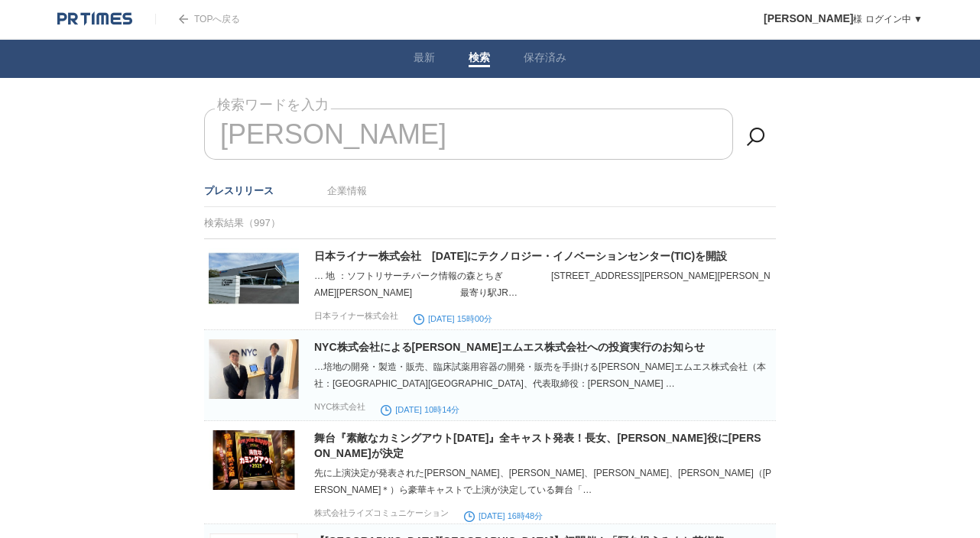  Describe the element at coordinates (339, 406) in the screenshot. I see `p: NYC株式会社` at that location.